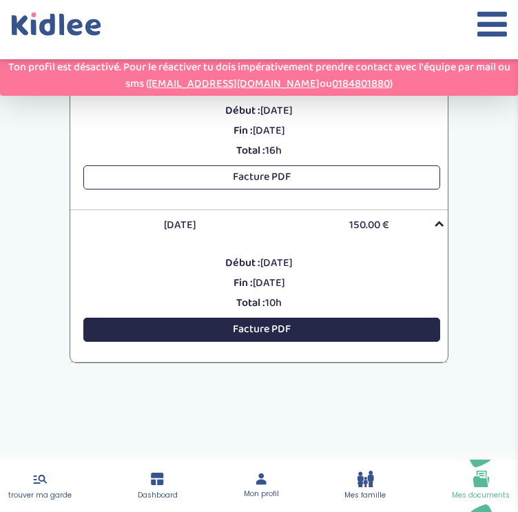  What do you see at coordinates (40, 496) in the screenshot?
I see `span: trouver ma garde` at bounding box center [40, 496].